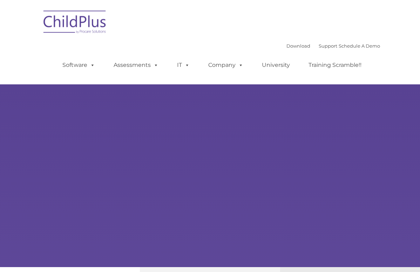 This screenshot has width=420, height=272. What do you see at coordinates (226, 65) in the screenshot?
I see `a: Company` at bounding box center [226, 65].